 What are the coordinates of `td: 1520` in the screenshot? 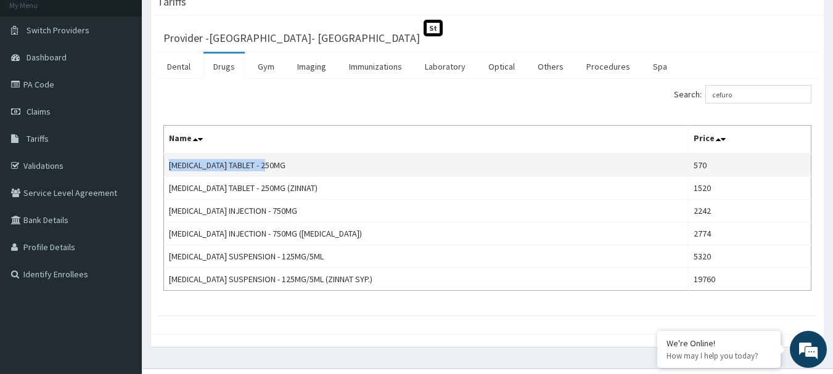 It's located at (750, 188).